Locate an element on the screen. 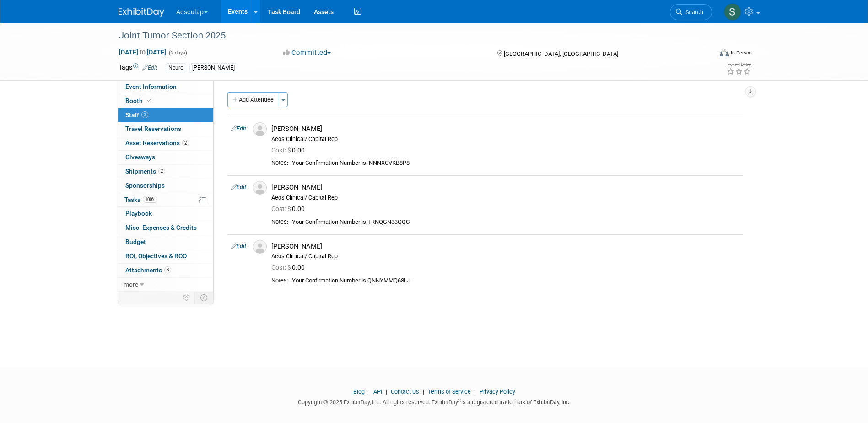  span: Playbook is located at coordinates (139, 214).